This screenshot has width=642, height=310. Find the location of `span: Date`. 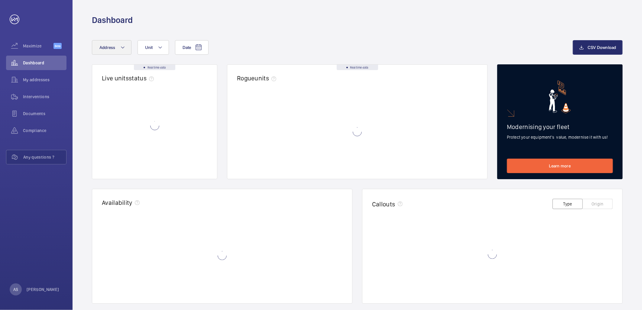

span: Date is located at coordinates (187, 47).